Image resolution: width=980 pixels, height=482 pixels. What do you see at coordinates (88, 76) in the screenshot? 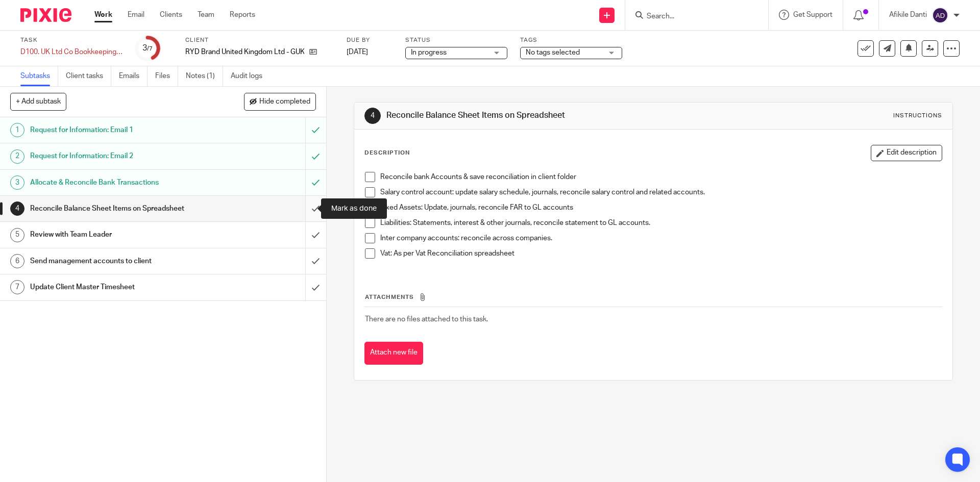
I see `a: Client tasks` at bounding box center [88, 76].